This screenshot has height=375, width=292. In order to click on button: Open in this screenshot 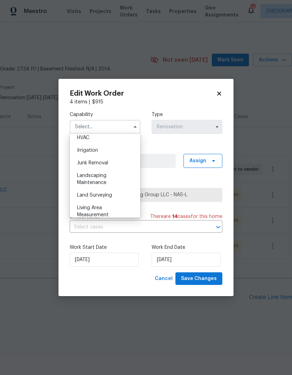, I will do `click(218, 227)`.